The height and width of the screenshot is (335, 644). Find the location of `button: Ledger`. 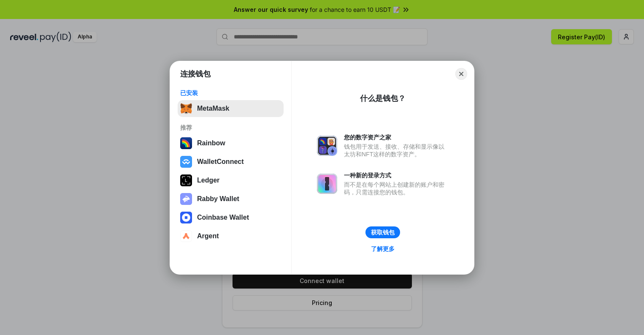

button: Ledger is located at coordinates (230, 180).